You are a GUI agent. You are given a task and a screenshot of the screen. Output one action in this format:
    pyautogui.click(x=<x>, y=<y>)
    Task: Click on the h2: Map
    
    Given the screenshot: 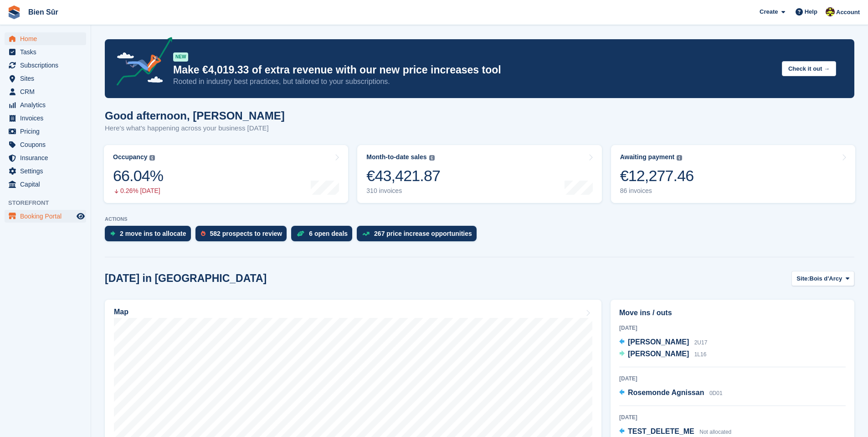 What is the action you would take?
    pyautogui.click(x=121, y=312)
    